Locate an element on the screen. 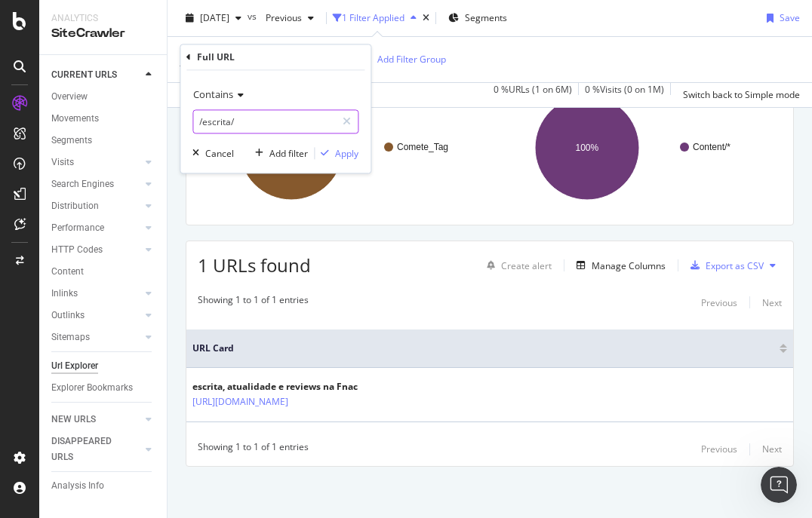 This screenshot has height=518, width=812. a: HTTP Codes is located at coordinates (95, 250).